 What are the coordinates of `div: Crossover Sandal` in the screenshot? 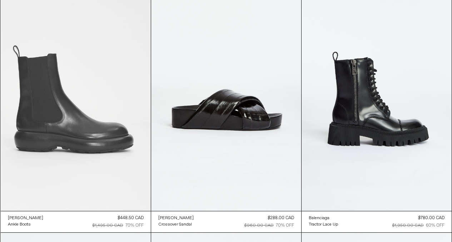 It's located at (175, 225).